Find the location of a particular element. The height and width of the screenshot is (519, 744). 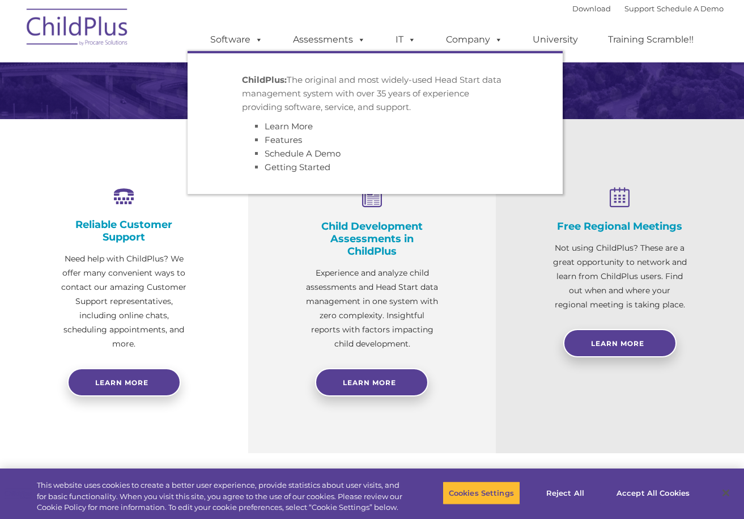

a: Getting Started is located at coordinates (298, 167).